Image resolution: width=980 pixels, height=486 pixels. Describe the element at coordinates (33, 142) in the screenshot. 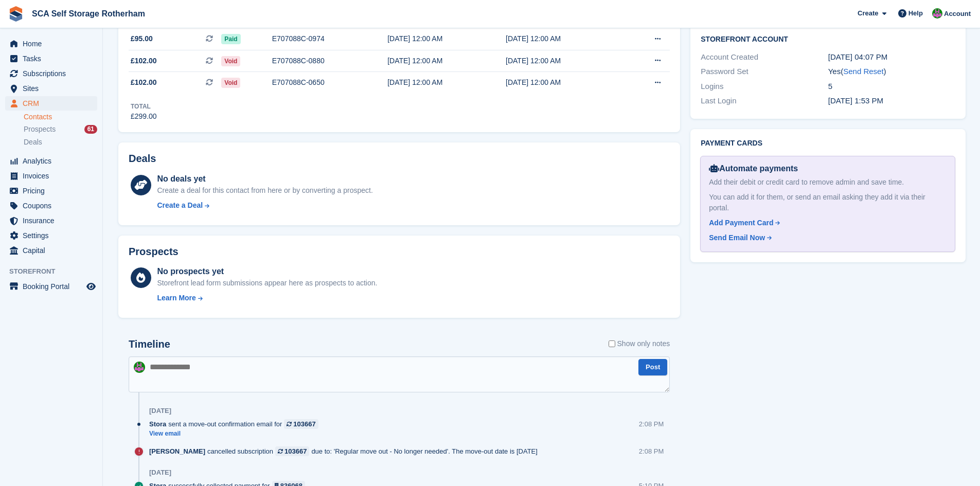

I see `span: Deals` at that location.